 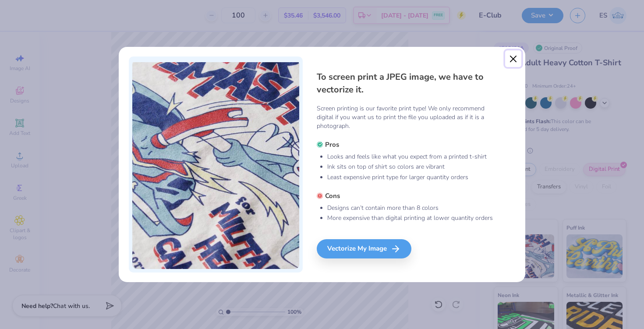 What do you see at coordinates (405, 196) in the screenshot?
I see `h5: Cons` at bounding box center [405, 196].